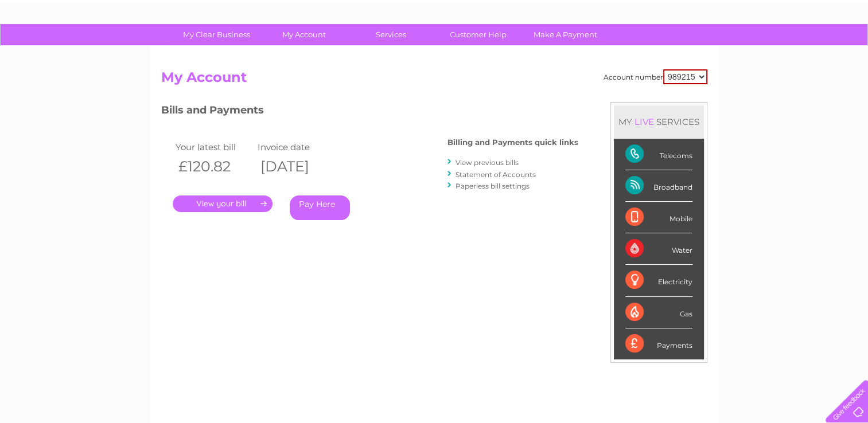  I want to click on td: Invoice date, so click(296, 146).